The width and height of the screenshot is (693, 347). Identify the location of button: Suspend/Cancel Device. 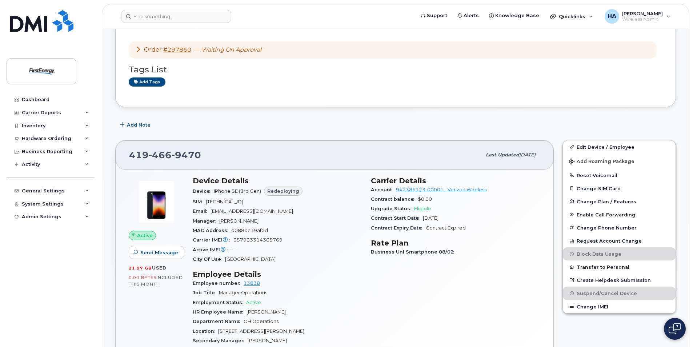
(619, 293).